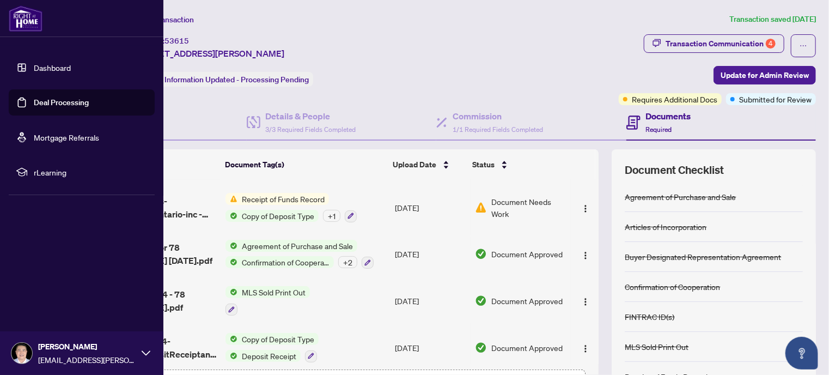 This screenshot has width=829, height=375. Describe the element at coordinates (311, 116) in the screenshot. I see `h4: Details & People` at that location.